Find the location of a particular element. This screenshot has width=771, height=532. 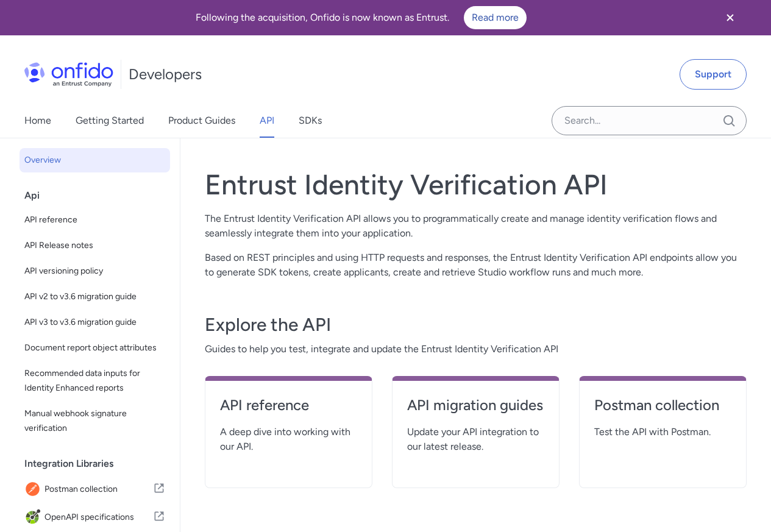

span: API versioning policy is located at coordinates (94, 272).